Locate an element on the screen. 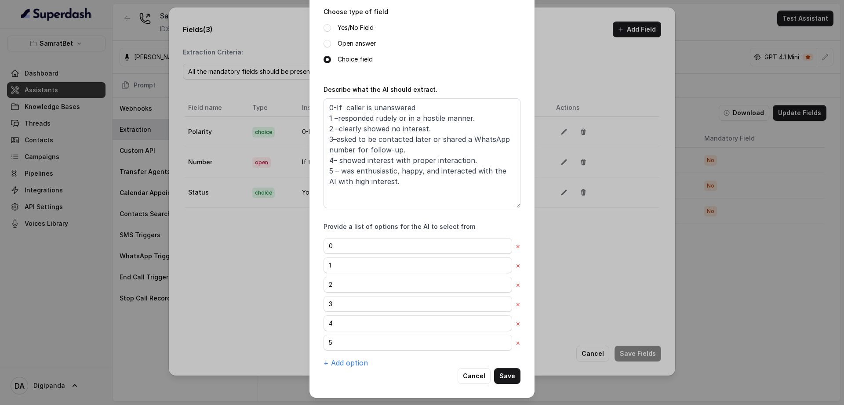 This screenshot has height=405, width=844. input: Option 6 is located at coordinates (417, 343).